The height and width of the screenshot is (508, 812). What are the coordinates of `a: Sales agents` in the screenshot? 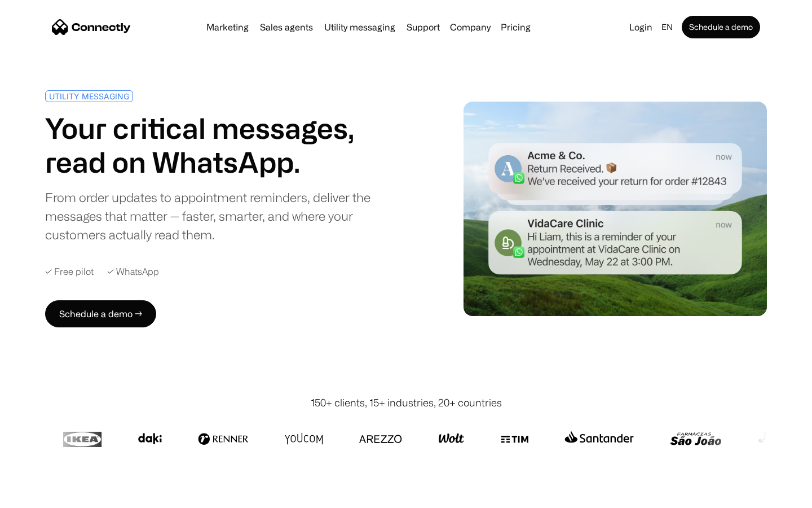 It's located at (286, 27).